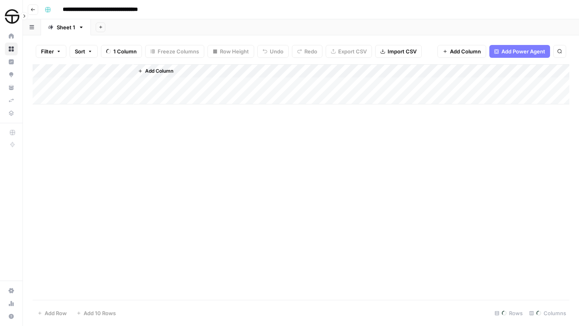 The height and width of the screenshot is (326, 579). What do you see at coordinates (51, 51) in the screenshot?
I see `button: Filter` at bounding box center [51, 51].